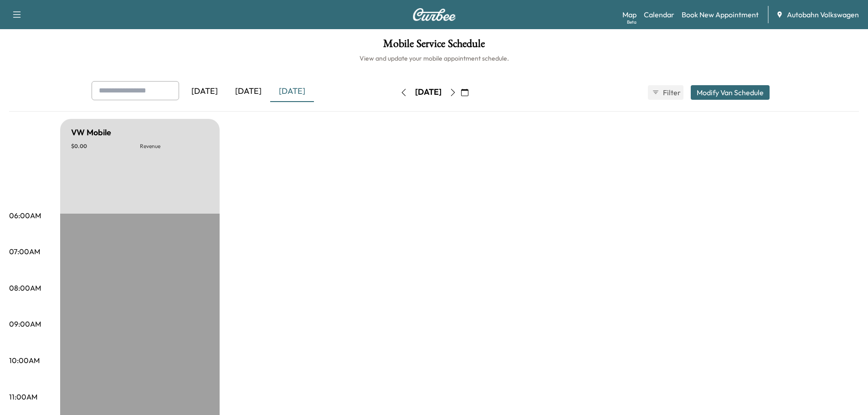 This screenshot has height=415, width=868. What do you see at coordinates (174, 146) in the screenshot?
I see `p: Revenue` at bounding box center [174, 146].